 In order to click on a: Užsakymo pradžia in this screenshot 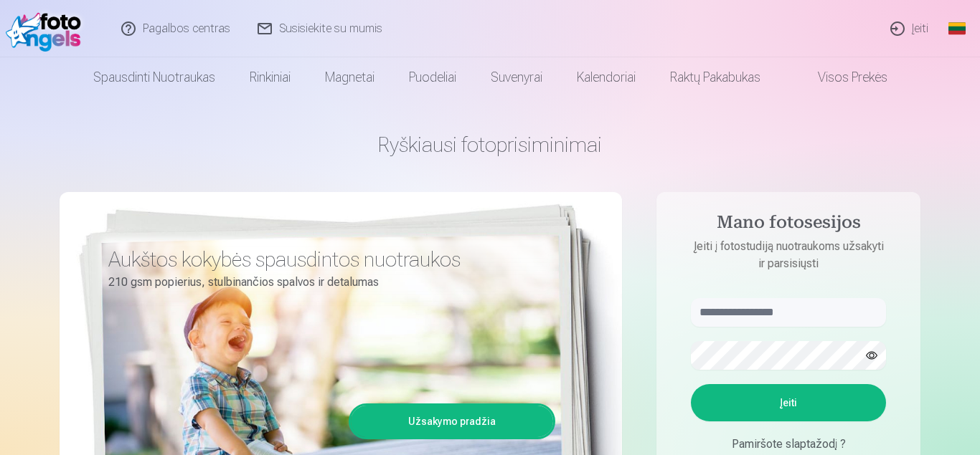, I will do `click(452, 421)`.